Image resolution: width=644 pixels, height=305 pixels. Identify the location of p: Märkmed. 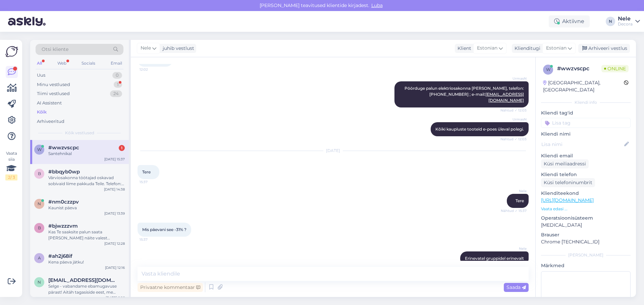
(586, 265).